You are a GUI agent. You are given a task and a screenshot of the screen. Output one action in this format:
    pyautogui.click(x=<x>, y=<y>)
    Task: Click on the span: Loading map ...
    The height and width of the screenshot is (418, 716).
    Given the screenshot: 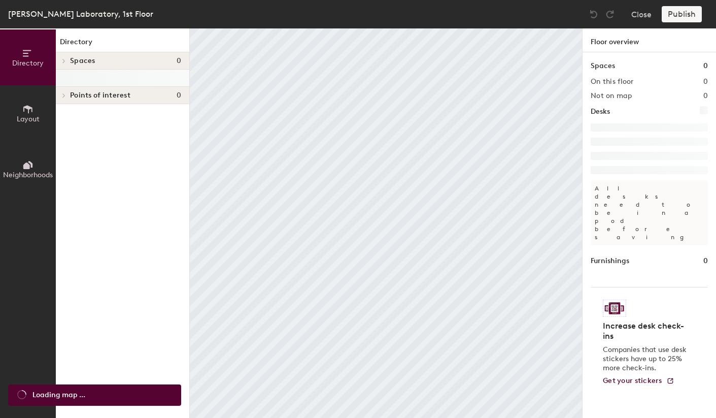 What is the action you would take?
    pyautogui.click(x=59, y=395)
    